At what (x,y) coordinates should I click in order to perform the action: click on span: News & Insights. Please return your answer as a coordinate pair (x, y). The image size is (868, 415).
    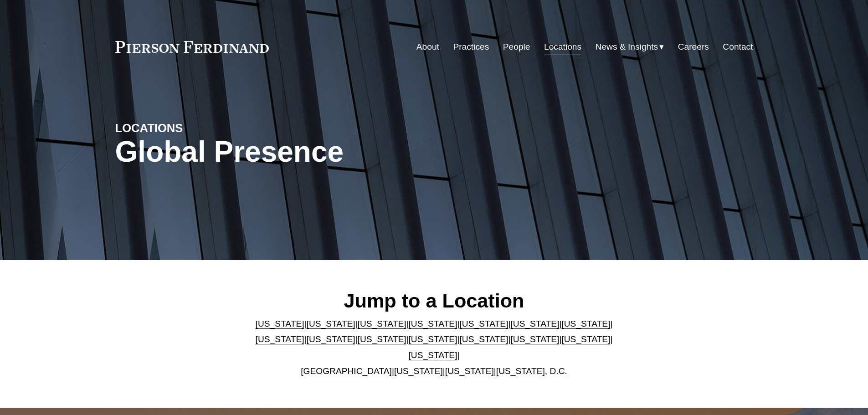
    Looking at the image, I should click on (627, 47).